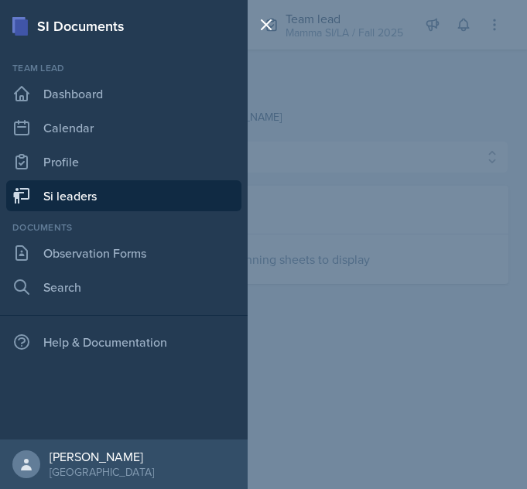 This screenshot has width=527, height=489. I want to click on a: Observation Forms, so click(124, 253).